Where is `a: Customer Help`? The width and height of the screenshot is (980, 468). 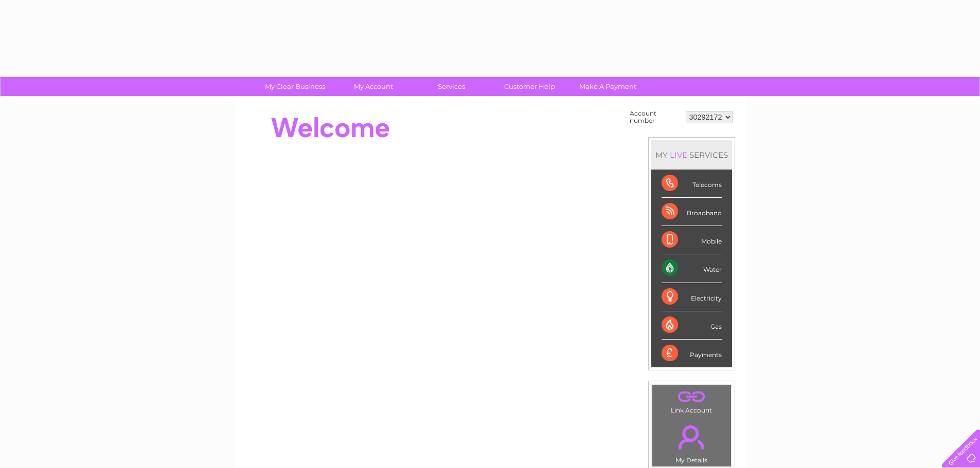
a: Customer Help is located at coordinates (529, 86).